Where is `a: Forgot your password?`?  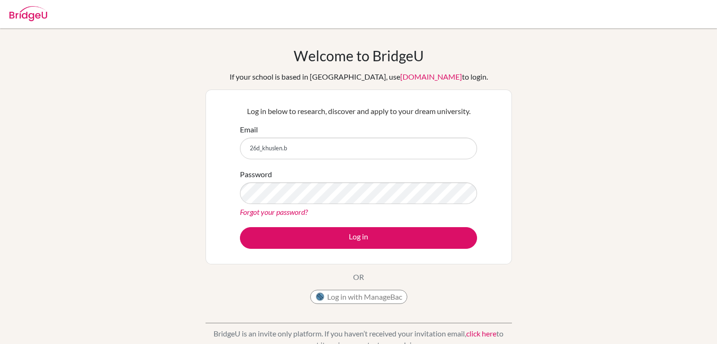 a: Forgot your password? is located at coordinates (274, 212).